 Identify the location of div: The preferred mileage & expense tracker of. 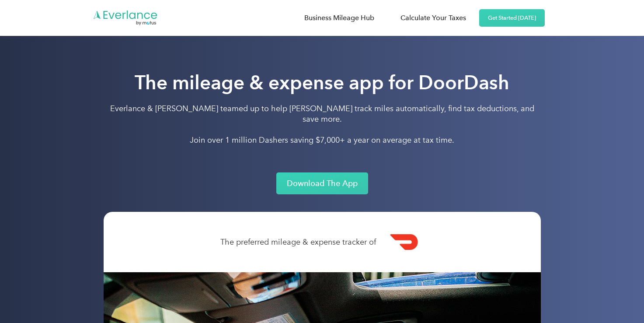
(302, 242).